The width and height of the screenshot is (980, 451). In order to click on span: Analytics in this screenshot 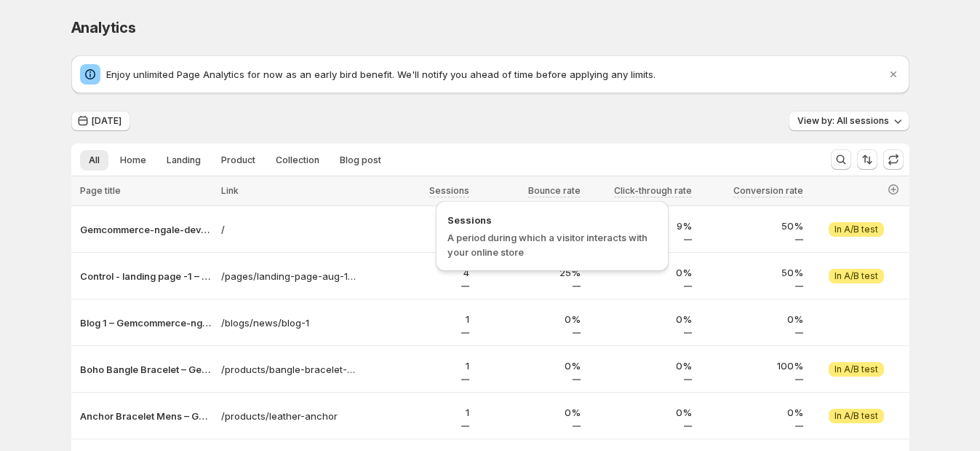, I will do `click(104, 28)`.